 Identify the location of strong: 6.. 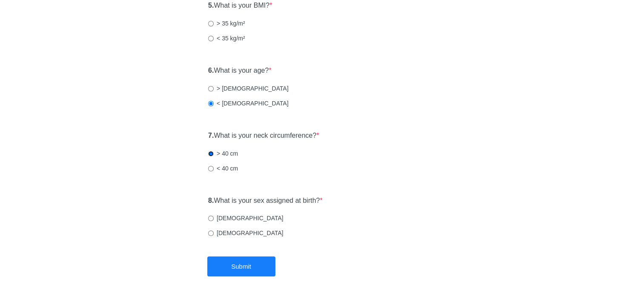
(211, 70).